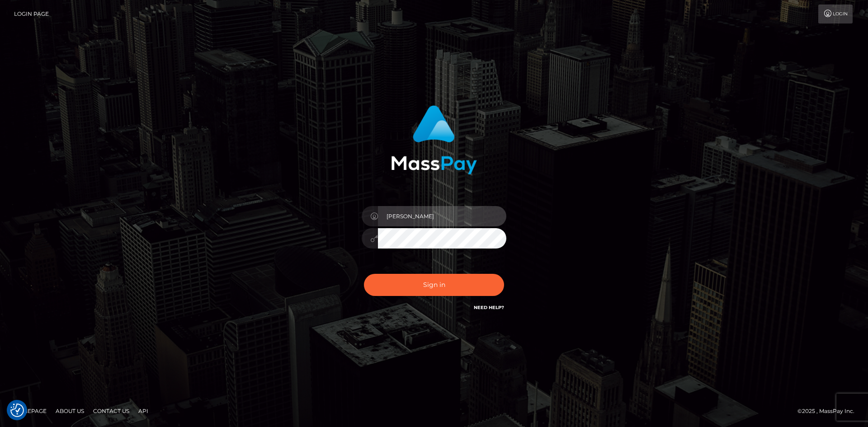 This screenshot has height=427, width=868. What do you see at coordinates (829, 411) in the screenshot?
I see `div: © 2025 , MassPay Inc.` at bounding box center [829, 411].